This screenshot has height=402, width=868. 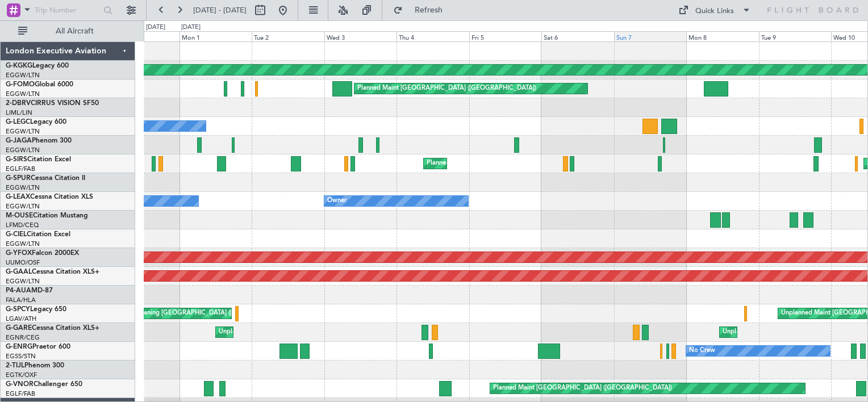 I want to click on a: 2-TIJLPhenom 300, so click(x=35, y=366).